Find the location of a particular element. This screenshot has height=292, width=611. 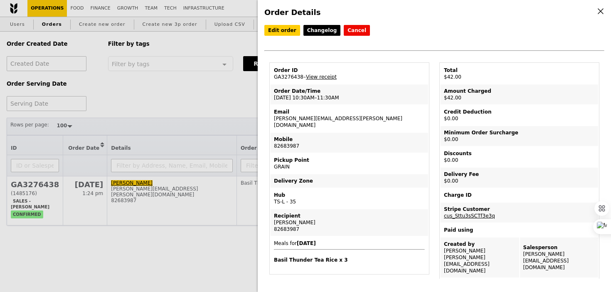

a: cus_Sttu3sSCTf3e3q is located at coordinates (469, 216).